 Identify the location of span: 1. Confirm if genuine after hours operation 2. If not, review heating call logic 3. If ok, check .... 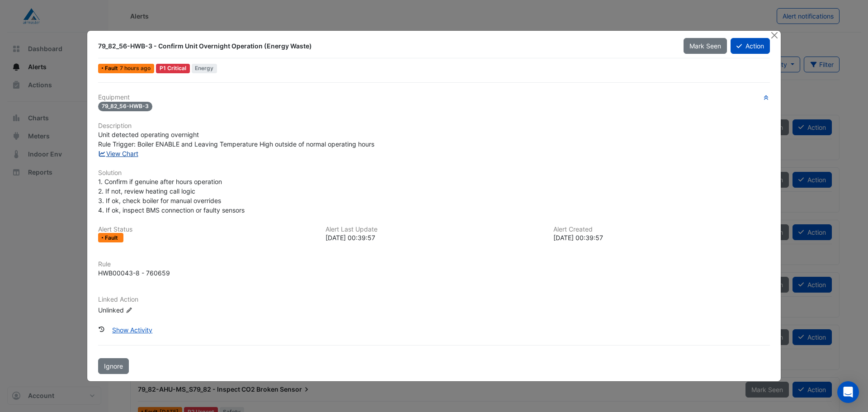
(171, 196).